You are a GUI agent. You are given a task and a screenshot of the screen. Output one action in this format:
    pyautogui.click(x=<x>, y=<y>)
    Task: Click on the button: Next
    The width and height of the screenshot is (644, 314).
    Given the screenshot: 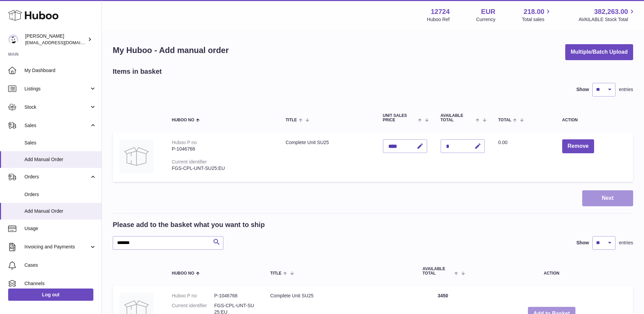 What is the action you would take?
    pyautogui.click(x=608, y=198)
    